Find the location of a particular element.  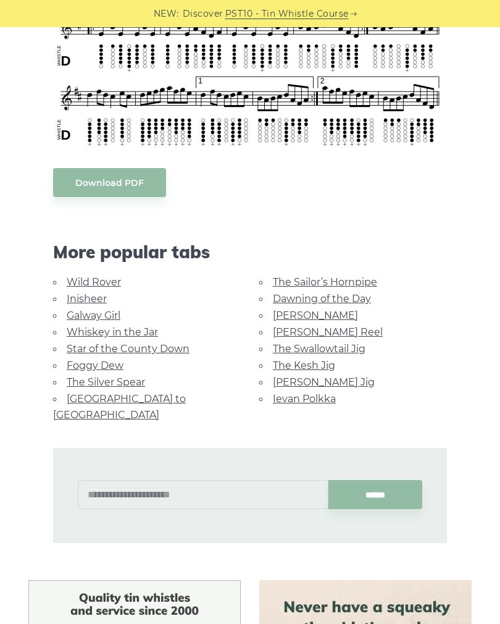

a: Ievan Polkka is located at coordinates (304, 398).